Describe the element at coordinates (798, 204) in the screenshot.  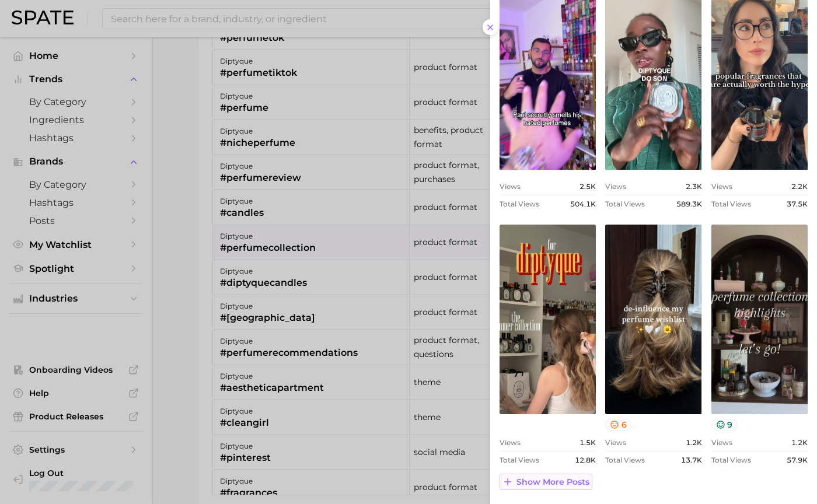
I see `span: 37.5k` at that location.